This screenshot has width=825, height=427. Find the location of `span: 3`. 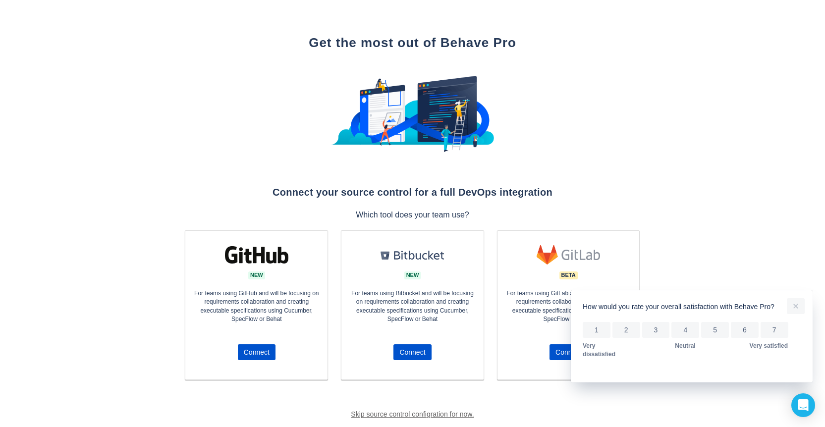

span: 3 is located at coordinates (656, 330).